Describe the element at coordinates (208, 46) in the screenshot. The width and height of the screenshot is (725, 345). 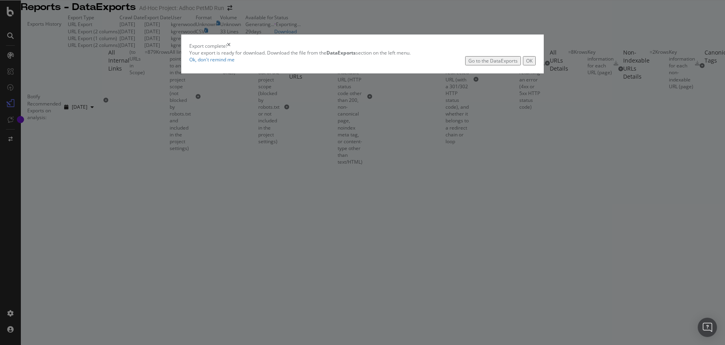
I see `div: Export complete!` at that location.